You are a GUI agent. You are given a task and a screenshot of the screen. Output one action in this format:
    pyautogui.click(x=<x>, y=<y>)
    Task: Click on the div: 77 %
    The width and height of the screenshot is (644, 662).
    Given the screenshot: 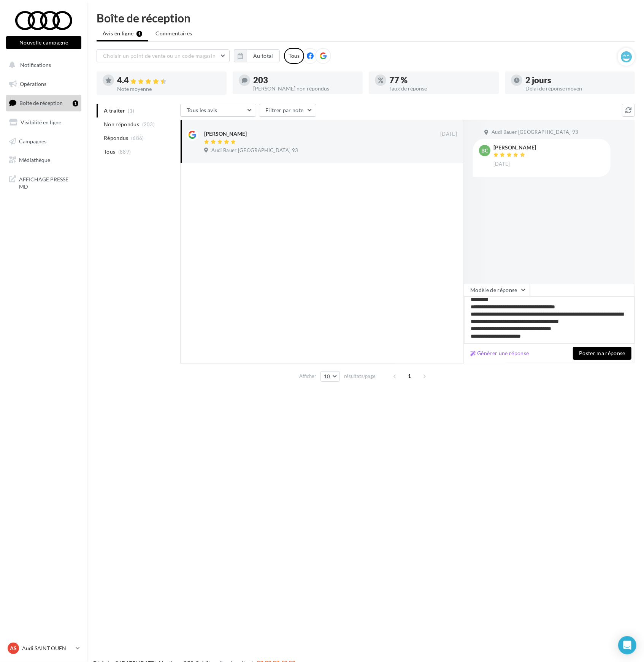 What is the action you would take?
    pyautogui.click(x=441, y=80)
    